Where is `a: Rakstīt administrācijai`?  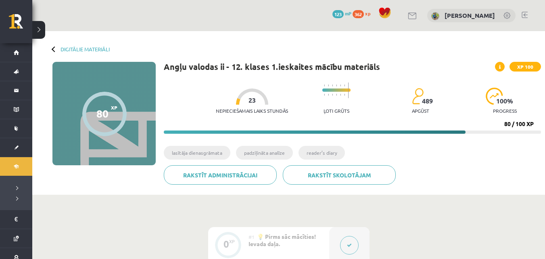
a: Rakstīt administrācijai is located at coordinates (220, 175).